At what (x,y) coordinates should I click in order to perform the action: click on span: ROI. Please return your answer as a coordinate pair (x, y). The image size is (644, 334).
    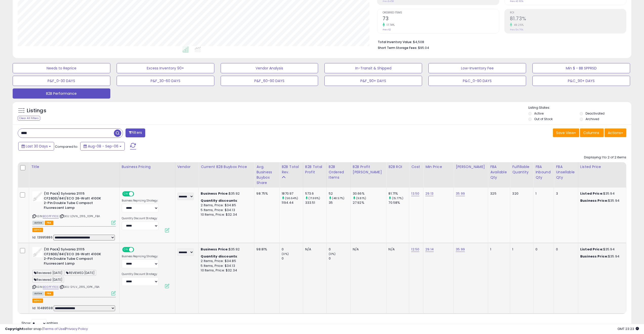
    Looking at the image, I should click on (568, 13).